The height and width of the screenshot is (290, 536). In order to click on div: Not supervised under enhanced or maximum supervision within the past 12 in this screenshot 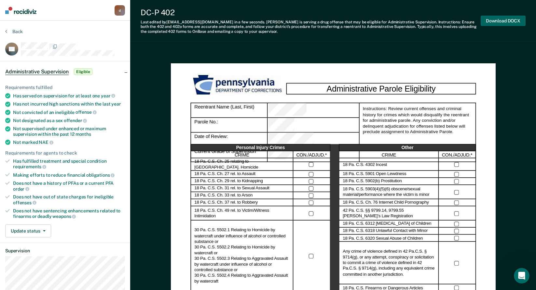, I will do `click(69, 132)`.